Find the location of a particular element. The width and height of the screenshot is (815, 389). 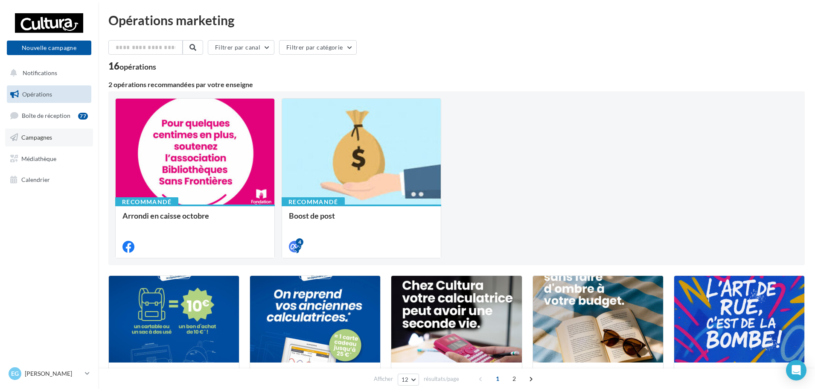

span: Opérations is located at coordinates (37, 94).